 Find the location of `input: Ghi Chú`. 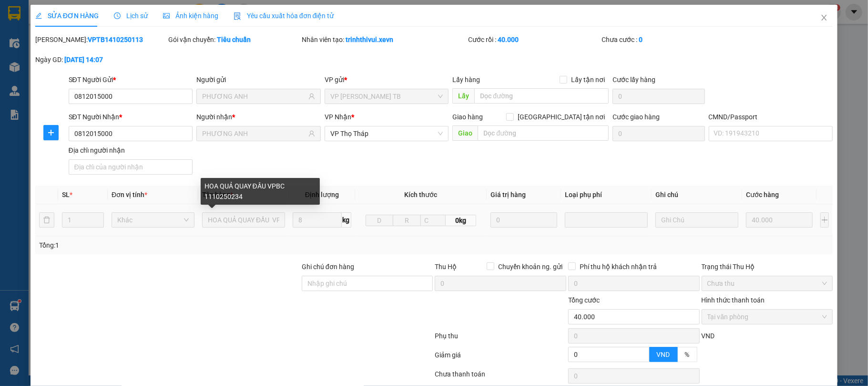

input: Ghi Chú is located at coordinates (697, 220).